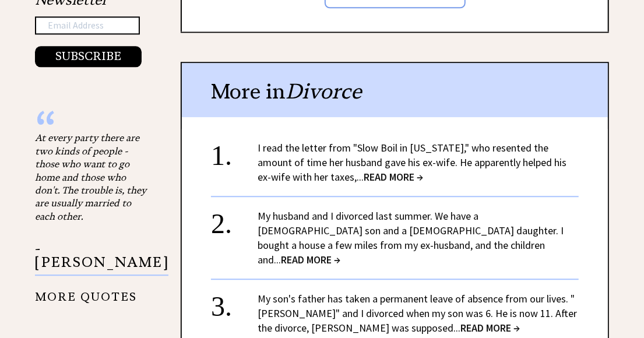 The width and height of the screenshot is (644, 338). I want to click on div: More in, so click(394, 90).